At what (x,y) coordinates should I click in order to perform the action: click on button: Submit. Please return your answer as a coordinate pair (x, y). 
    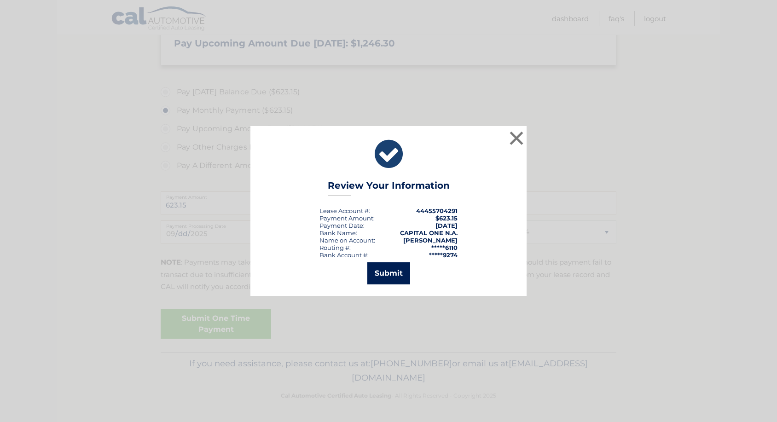
    Looking at the image, I should click on (388, 273).